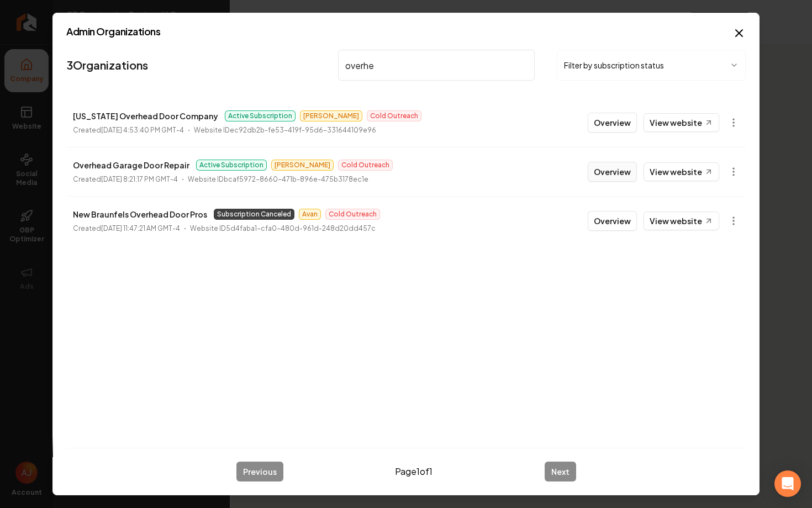 Image resolution: width=812 pixels, height=508 pixels. I want to click on p: Overhead Garage Door Repair, so click(131, 165).